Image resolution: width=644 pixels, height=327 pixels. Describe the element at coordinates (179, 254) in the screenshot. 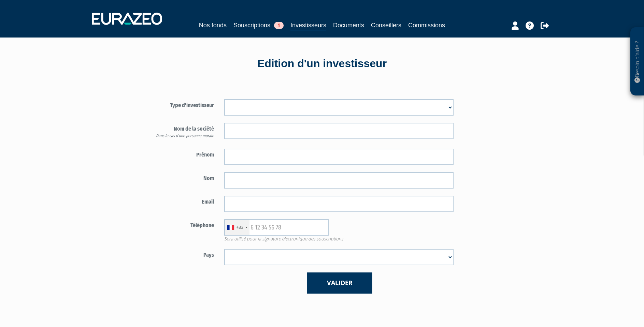

I see `label: Pays` at that location.